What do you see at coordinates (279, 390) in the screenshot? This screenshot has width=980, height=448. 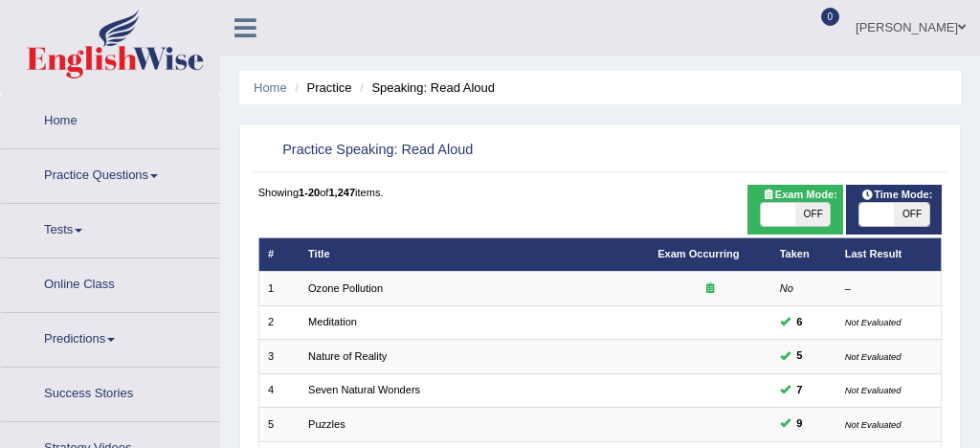 I see `td: 4` at bounding box center [279, 390].